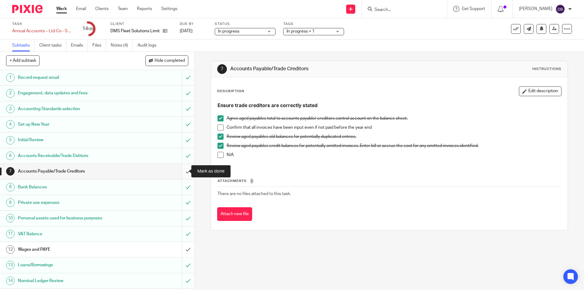 The width and height of the screenshot is (584, 290). I want to click on p: Confirm that all invoices have been input even if not paid before the year end, so click(394, 127).